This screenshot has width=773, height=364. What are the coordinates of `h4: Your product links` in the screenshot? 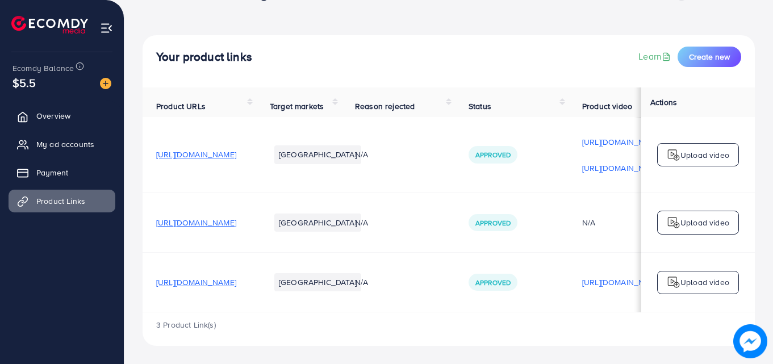 It's located at (204, 57).